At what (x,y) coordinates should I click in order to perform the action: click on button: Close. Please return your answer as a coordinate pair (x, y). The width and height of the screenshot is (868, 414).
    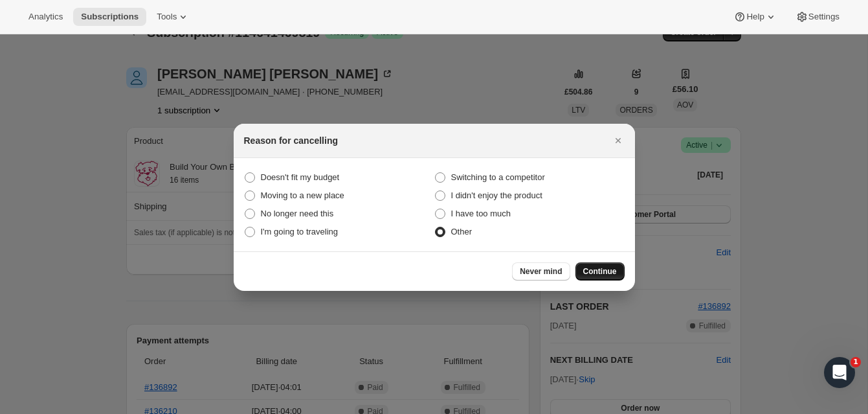
    Looking at the image, I should click on (618, 140).